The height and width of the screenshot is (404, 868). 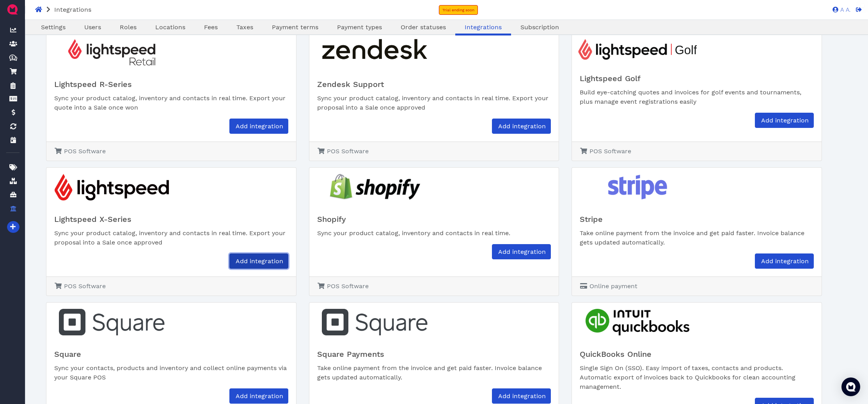 What do you see at coordinates (610, 79) in the screenshot?
I see `span: Lightspeed Golf` at bounding box center [610, 79].